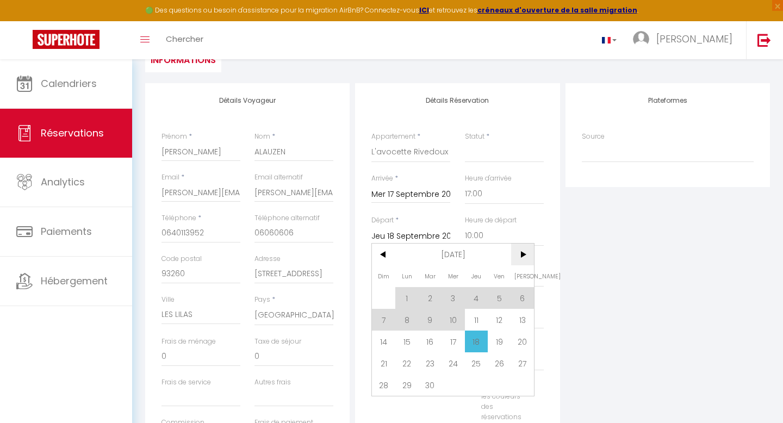 The image size is (783, 423). What do you see at coordinates (477, 276) in the screenshot?
I see `span: Jeu` at bounding box center [477, 276].